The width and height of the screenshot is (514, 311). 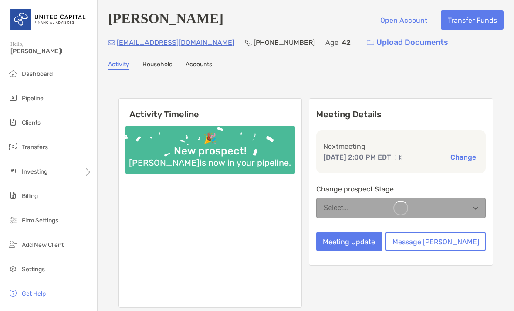 I want to click on img: get-help icon, so click(x=13, y=293).